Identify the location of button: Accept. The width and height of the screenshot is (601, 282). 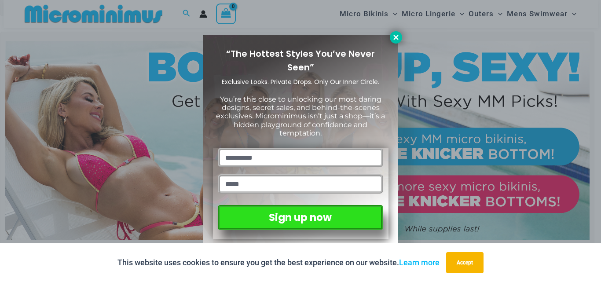
(465, 263).